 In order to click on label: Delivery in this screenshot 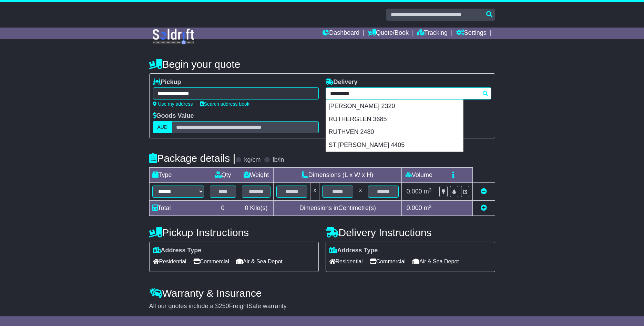, I will do `click(341, 82)`.